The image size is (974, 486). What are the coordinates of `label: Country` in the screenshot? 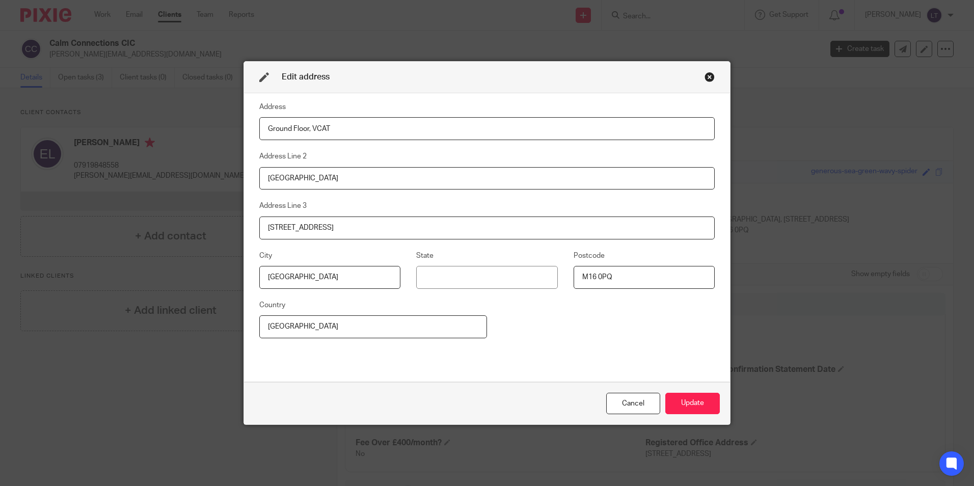 It's located at (272, 305).